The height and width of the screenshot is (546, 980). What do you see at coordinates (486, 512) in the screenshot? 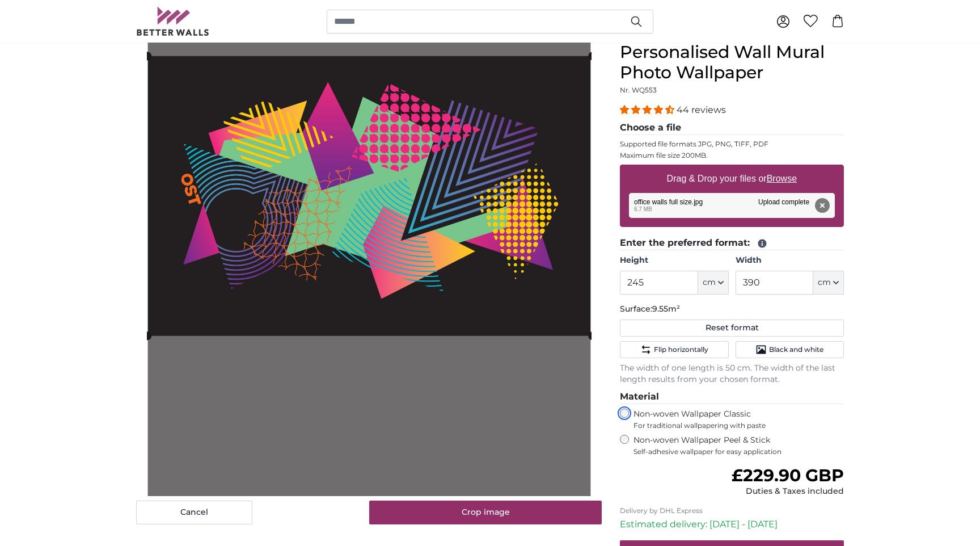
I see `button: Crop image` at bounding box center [486, 512].